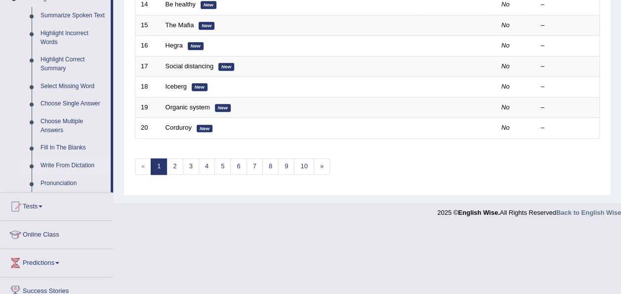 This screenshot has width=621, height=294. Describe the element at coordinates (174, 166) in the screenshot. I see `a: 2` at that location.